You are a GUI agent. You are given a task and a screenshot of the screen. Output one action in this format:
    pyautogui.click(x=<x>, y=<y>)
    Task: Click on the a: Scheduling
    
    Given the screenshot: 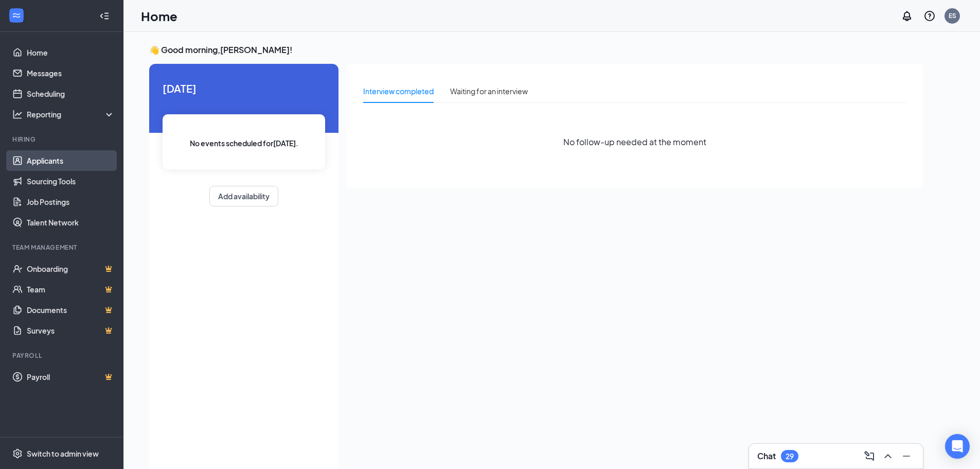 What is the action you would take?
    pyautogui.click(x=70, y=94)
    